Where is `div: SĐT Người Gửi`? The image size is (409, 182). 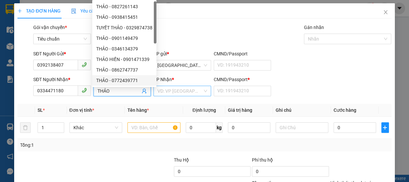
div: SĐT Người Gửi is located at coordinates (62, 54).